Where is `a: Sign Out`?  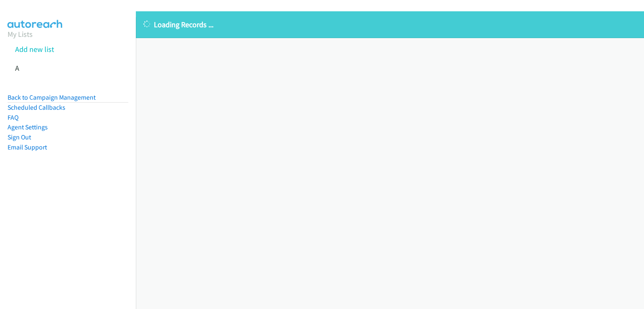 a: Sign Out is located at coordinates (19, 137).